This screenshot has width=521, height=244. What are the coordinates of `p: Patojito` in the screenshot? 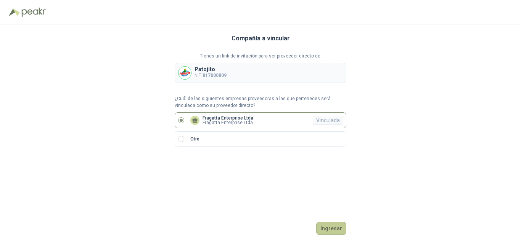 It's located at (210, 69).